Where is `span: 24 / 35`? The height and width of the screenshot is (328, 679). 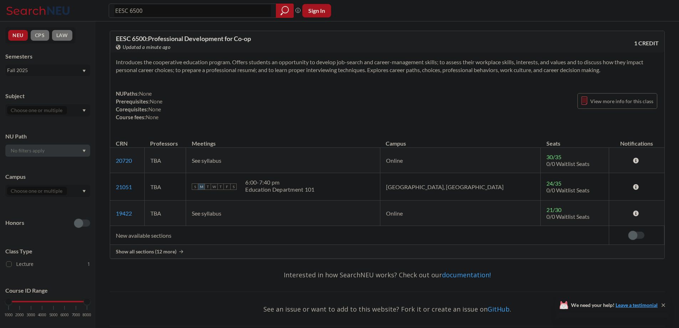 span: 24 / 35 is located at coordinates (554, 183).